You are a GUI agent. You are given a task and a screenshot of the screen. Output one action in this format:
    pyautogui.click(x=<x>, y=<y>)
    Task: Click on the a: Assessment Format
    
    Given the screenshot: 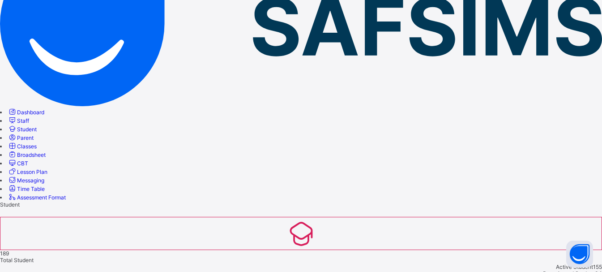 What is the action you would take?
    pyautogui.click(x=37, y=197)
    